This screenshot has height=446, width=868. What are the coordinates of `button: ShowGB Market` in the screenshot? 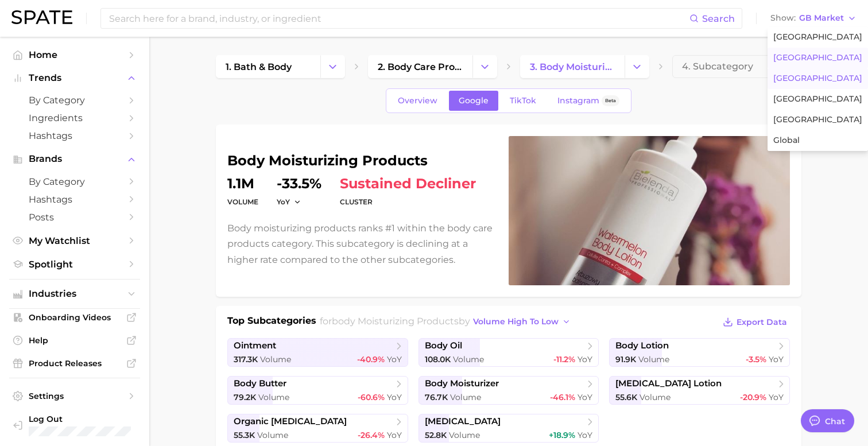 It's located at (814, 19).